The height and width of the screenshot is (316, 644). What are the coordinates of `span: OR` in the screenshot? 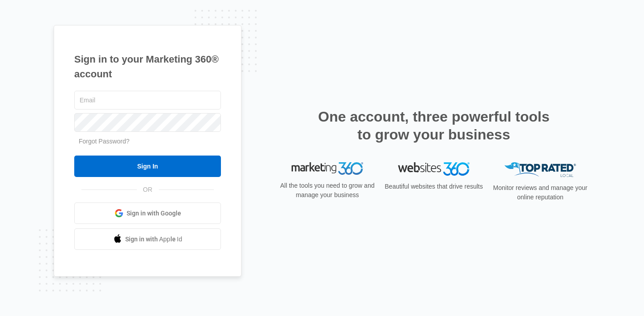 It's located at (148, 190).